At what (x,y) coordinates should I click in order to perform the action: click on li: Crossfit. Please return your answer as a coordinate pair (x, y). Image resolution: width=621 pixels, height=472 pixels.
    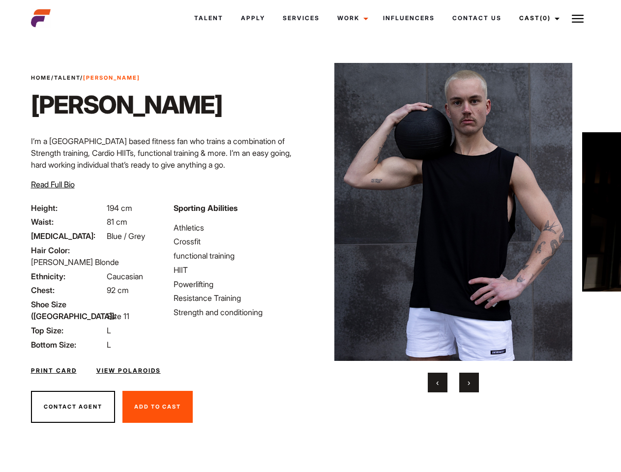
    Looking at the image, I should click on (239, 241).